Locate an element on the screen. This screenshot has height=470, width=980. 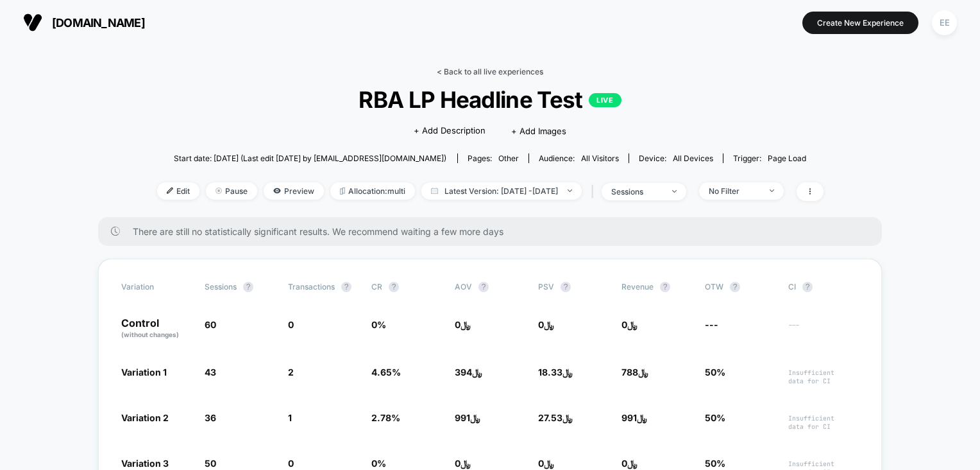
span: 36 is located at coordinates (210, 417).